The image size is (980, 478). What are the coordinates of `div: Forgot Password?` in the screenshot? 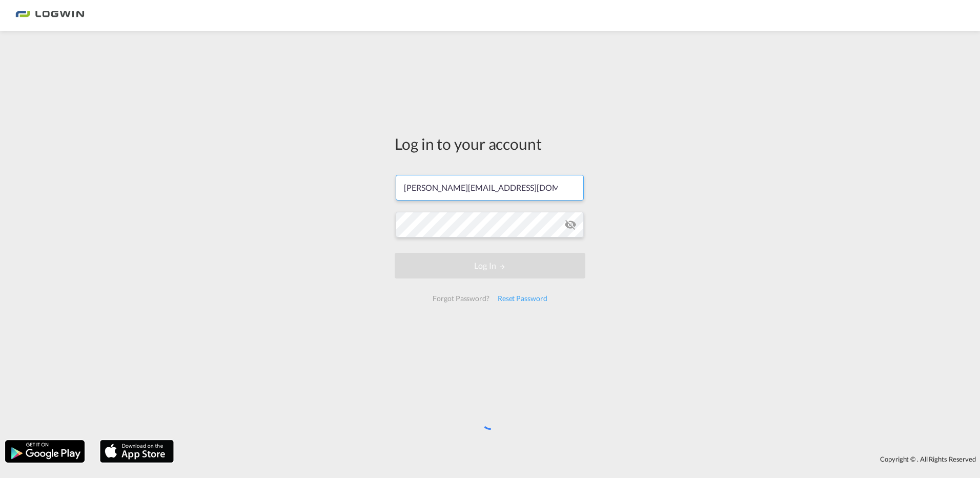 It's located at (461, 298).